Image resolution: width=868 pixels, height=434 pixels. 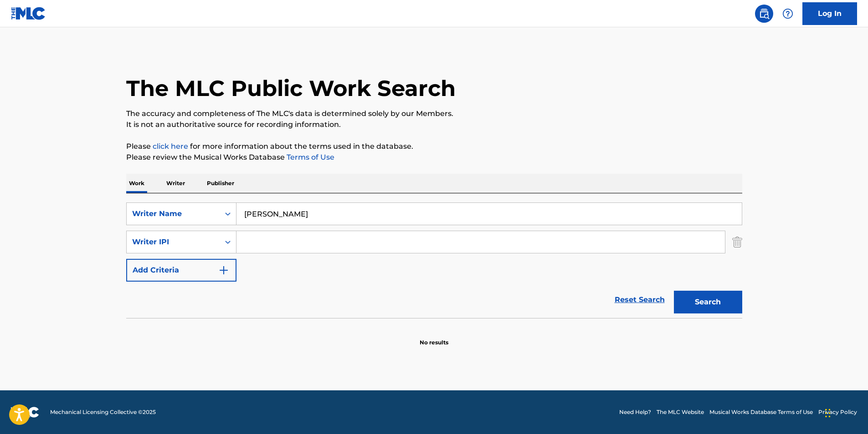 What do you see at coordinates (103, 412) in the screenshot?
I see `span: Mechanical Licensing Collective © 2025` at bounding box center [103, 412].